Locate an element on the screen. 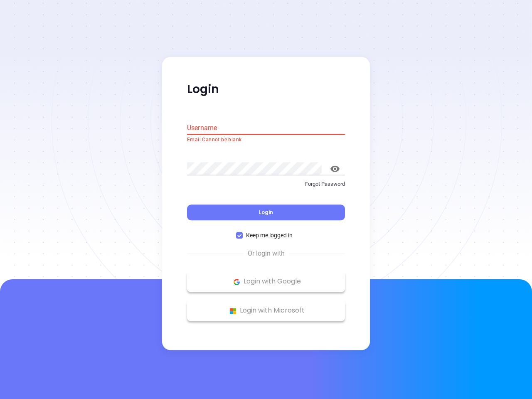 The width and height of the screenshot is (532, 399). p: Login is located at coordinates (266, 89).